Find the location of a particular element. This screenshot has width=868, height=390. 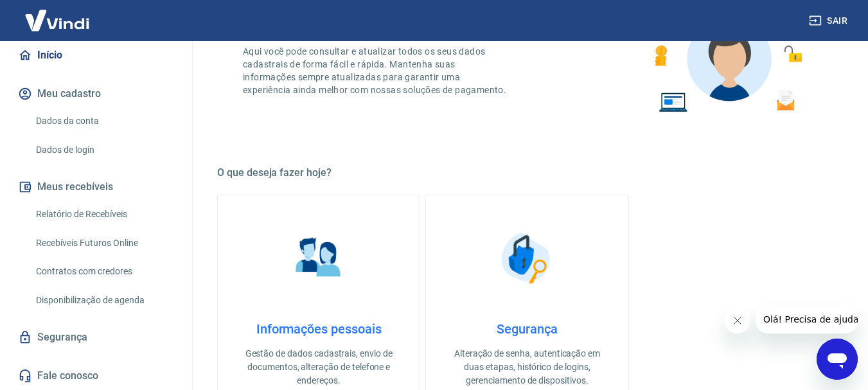

button: Sair is located at coordinates (830, 20).